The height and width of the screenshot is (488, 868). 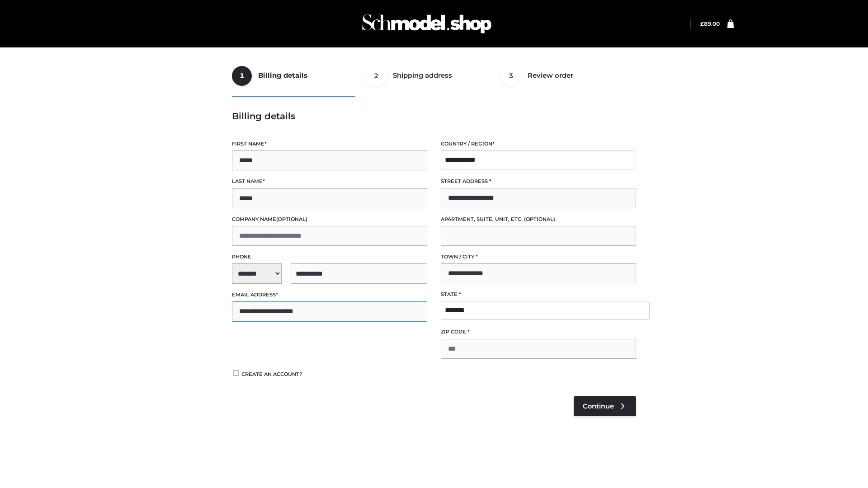 I want to click on label: First name, so click(x=330, y=144).